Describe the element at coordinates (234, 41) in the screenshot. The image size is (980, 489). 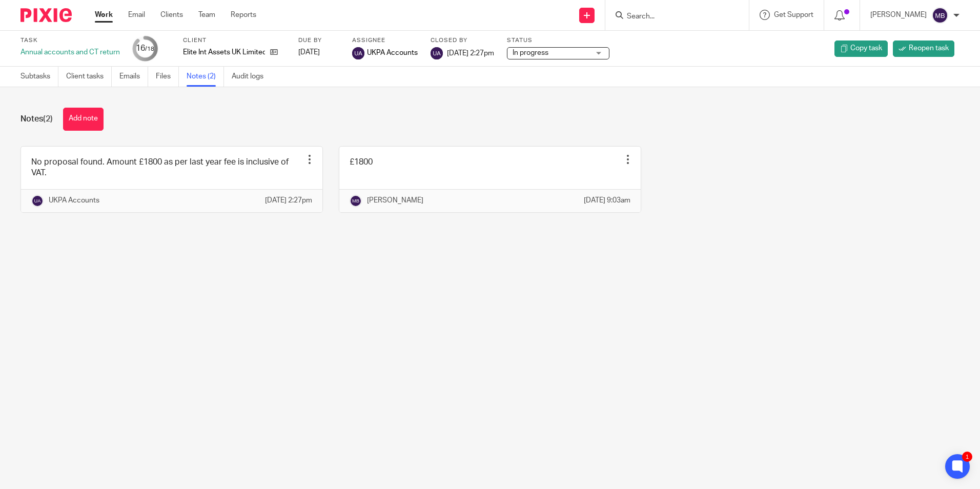
I see `label: Client` at that location.